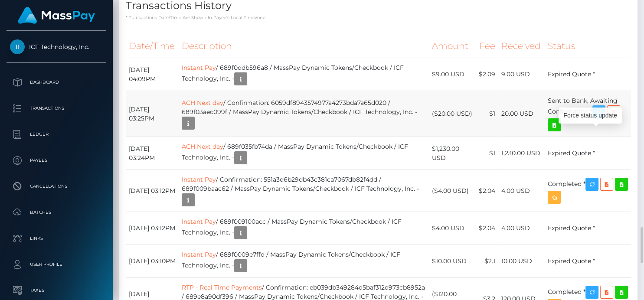  What do you see at coordinates (521, 261) in the screenshot?
I see `td: 10.00 USD` at bounding box center [521, 261].